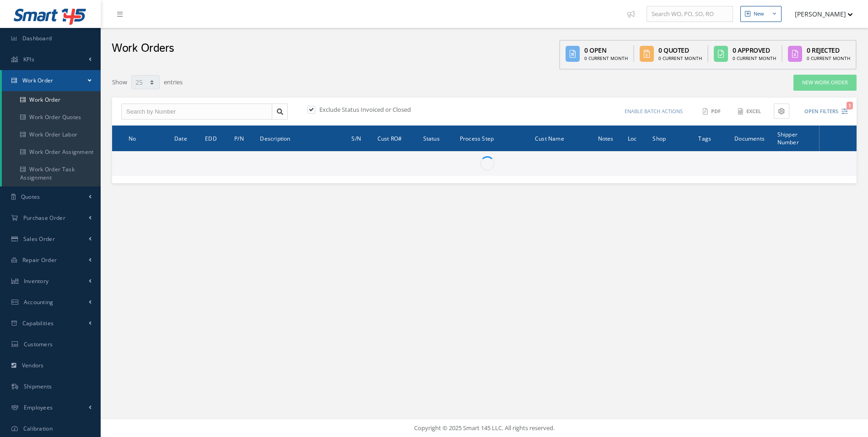 This screenshot has width=868, height=437. What do you see at coordinates (38, 80) in the screenshot?
I see `span: Work Order` at bounding box center [38, 80].